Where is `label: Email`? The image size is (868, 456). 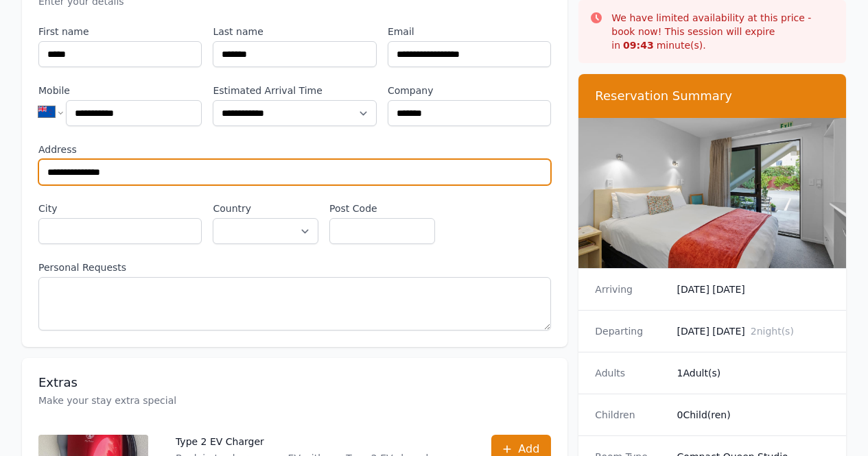
label: Email is located at coordinates (469, 32).